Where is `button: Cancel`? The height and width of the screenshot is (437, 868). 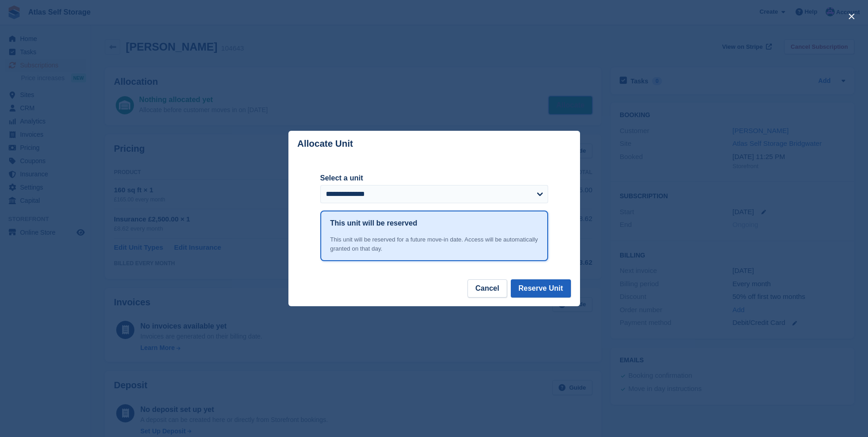 button: Cancel is located at coordinates (487, 288).